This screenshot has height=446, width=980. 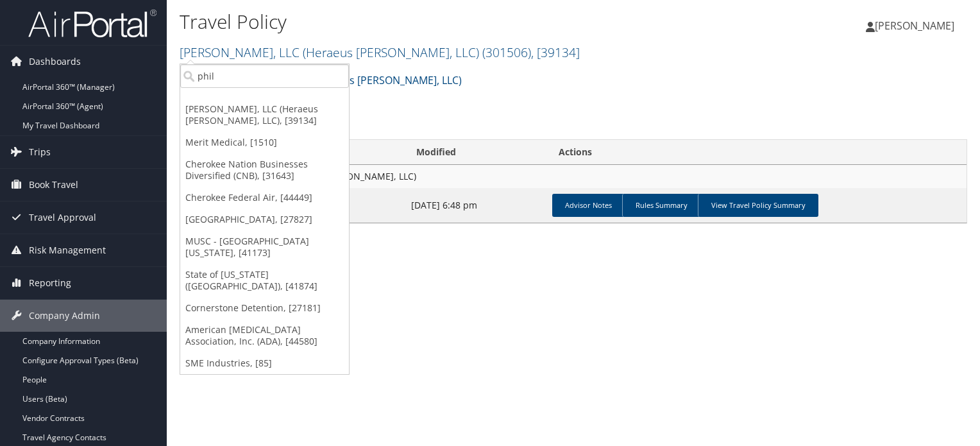 I want to click on span: ( 301506 ), so click(x=507, y=52).